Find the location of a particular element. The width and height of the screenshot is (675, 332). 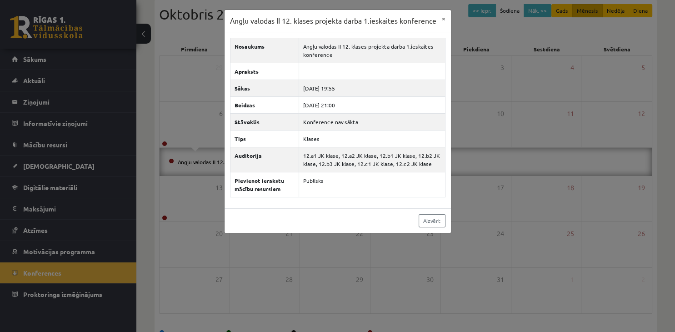

td: Konference nav sākta is located at coordinates (372, 121).